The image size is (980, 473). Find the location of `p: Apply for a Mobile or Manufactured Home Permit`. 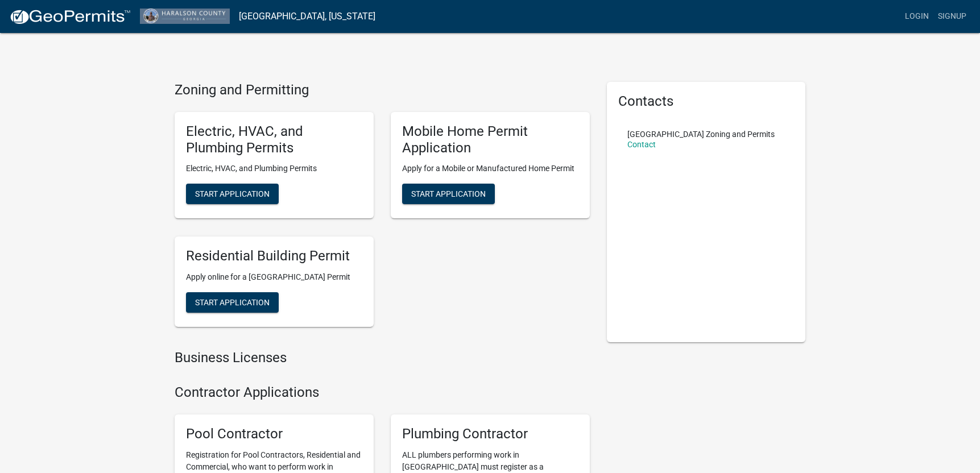

p: Apply for a Mobile or Manufactured Home Permit is located at coordinates (490, 169).